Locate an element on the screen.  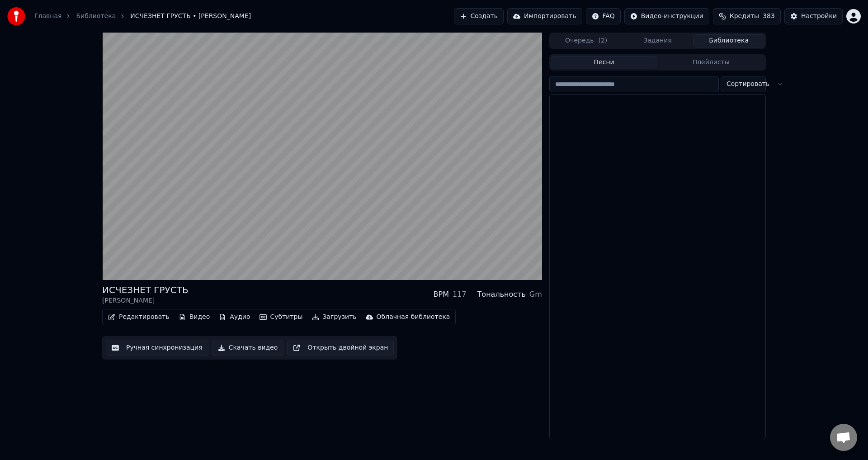
a: Библиотека is located at coordinates (96, 17).